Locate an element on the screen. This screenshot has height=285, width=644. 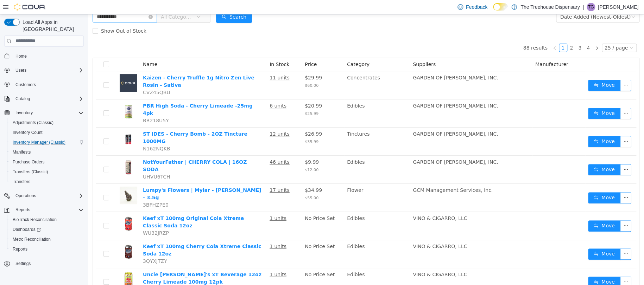
span: Suppliers is located at coordinates (336, 50).